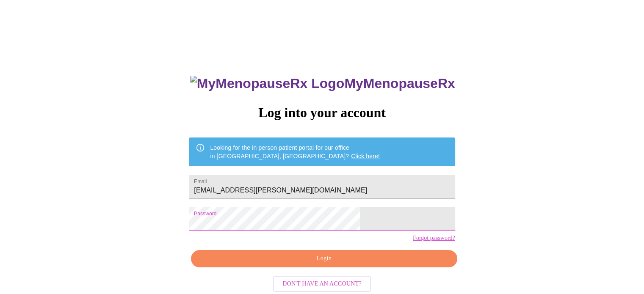 The height and width of the screenshot is (294, 644). I want to click on h3: MyMenopauseRx, so click(322, 83).